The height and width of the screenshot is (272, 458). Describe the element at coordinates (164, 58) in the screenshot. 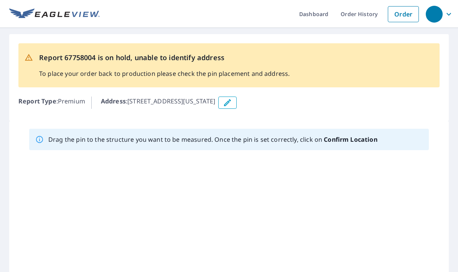

I see `p: Report 67758004 is on hold, unable to identify address` at that location.